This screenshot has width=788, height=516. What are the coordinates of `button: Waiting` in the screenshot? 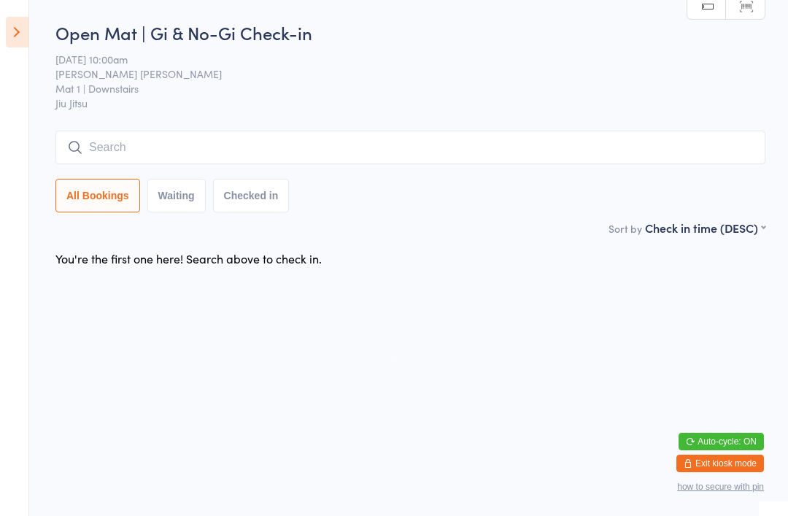 It's located at (177, 196).